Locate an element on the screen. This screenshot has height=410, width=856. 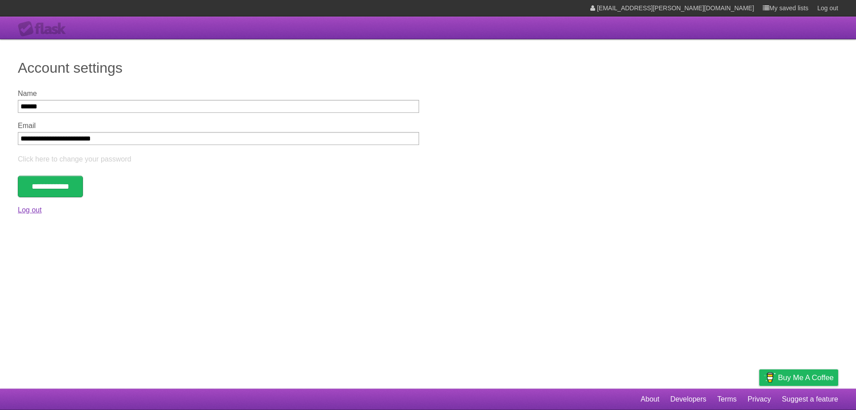
img: Buy me a coffee is located at coordinates (769, 377).